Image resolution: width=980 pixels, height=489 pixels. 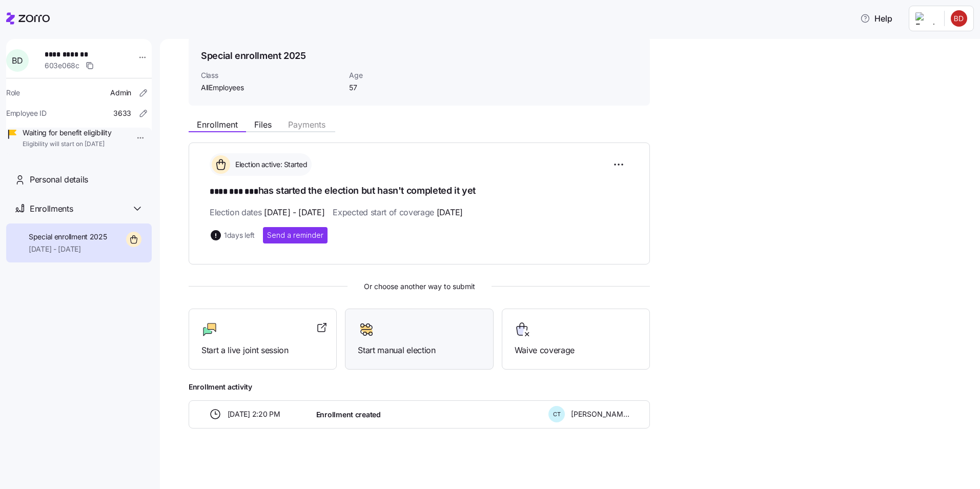 I want to click on span: Start manual election, so click(x=419, y=350).